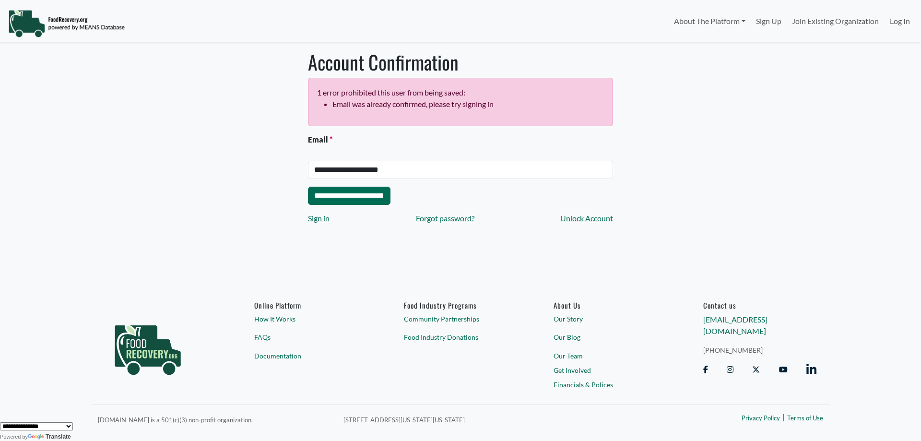 The width and height of the screenshot is (921, 441). What do you see at coordinates (805, 418) in the screenshot?
I see `a: Terms of Use` at bounding box center [805, 418].